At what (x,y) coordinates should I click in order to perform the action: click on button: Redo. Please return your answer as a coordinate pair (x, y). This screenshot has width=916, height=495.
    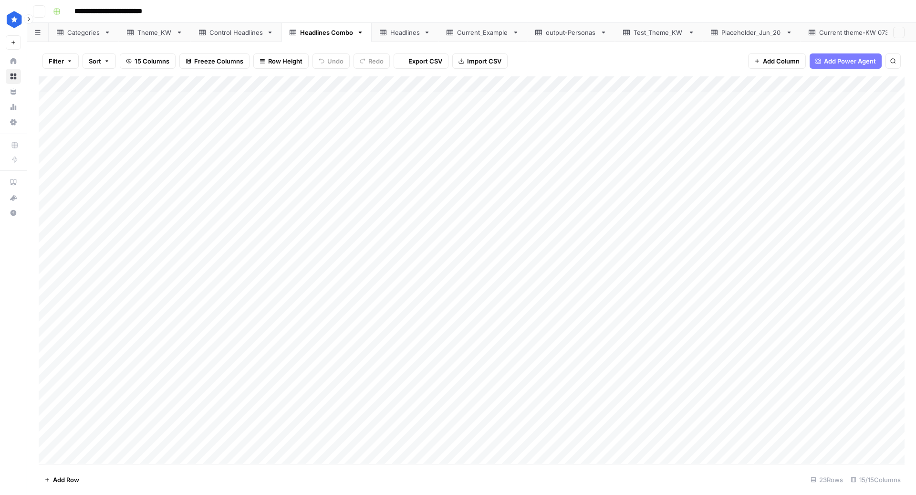
    Looking at the image, I should click on (372, 61).